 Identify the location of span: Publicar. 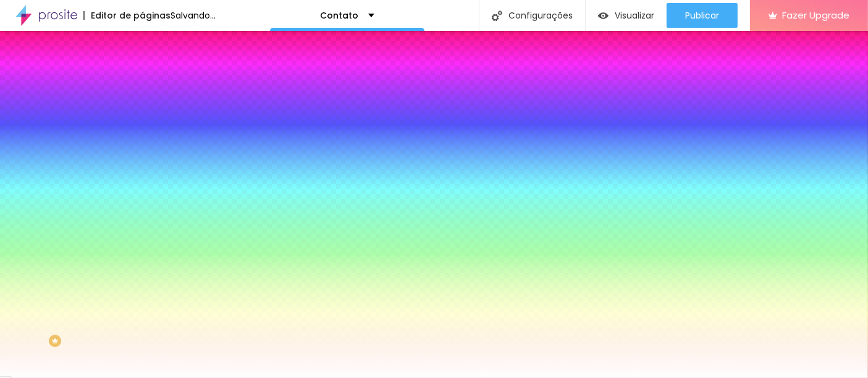
(702, 16).